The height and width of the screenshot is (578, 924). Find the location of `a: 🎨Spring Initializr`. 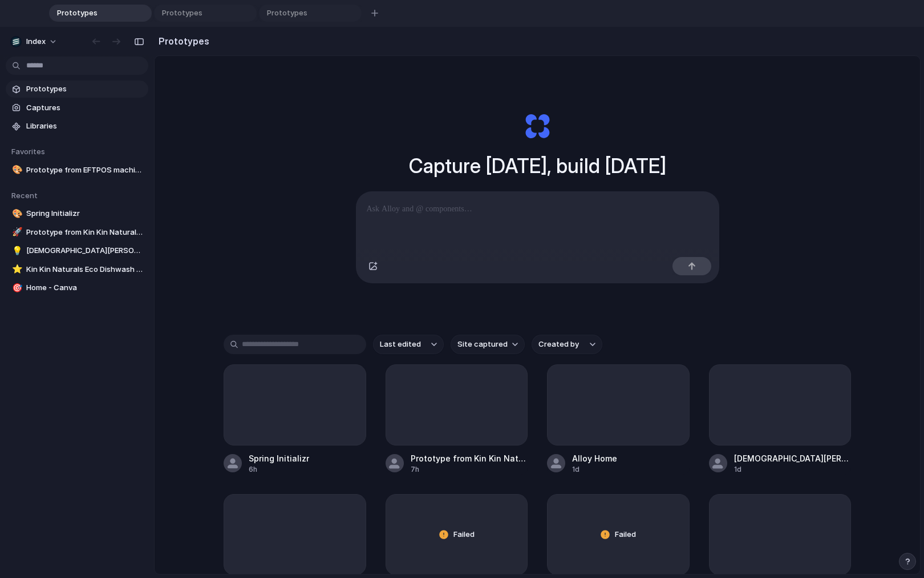

a: 🎨Spring Initializr is located at coordinates (77, 213).